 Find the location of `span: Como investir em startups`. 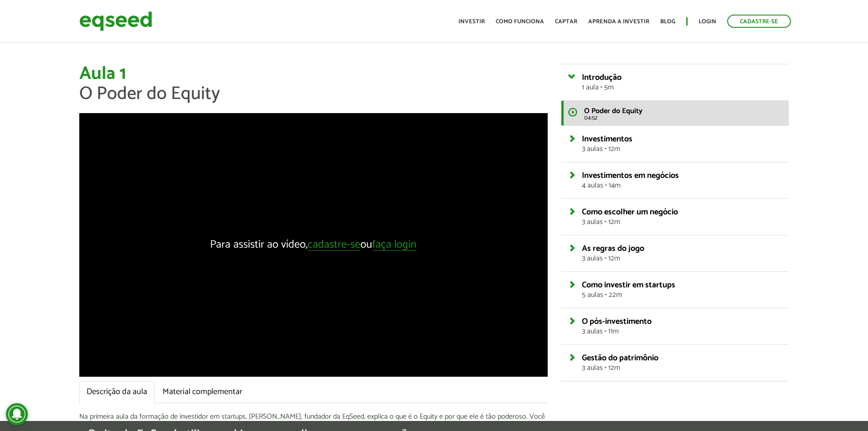

span: Como investir em startups is located at coordinates (629, 285).